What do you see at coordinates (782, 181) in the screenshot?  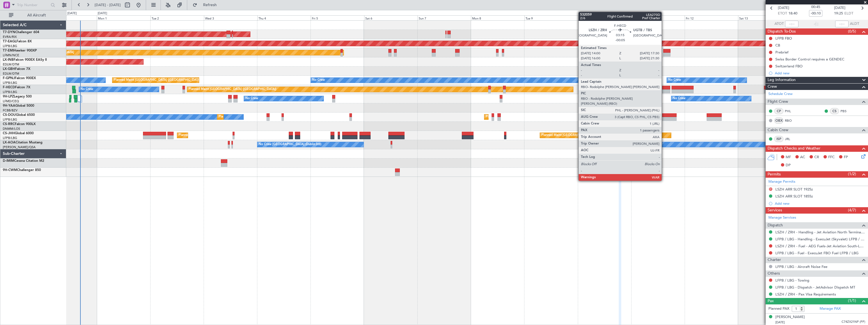 I see `a: Manage Permits` at bounding box center [782, 181].